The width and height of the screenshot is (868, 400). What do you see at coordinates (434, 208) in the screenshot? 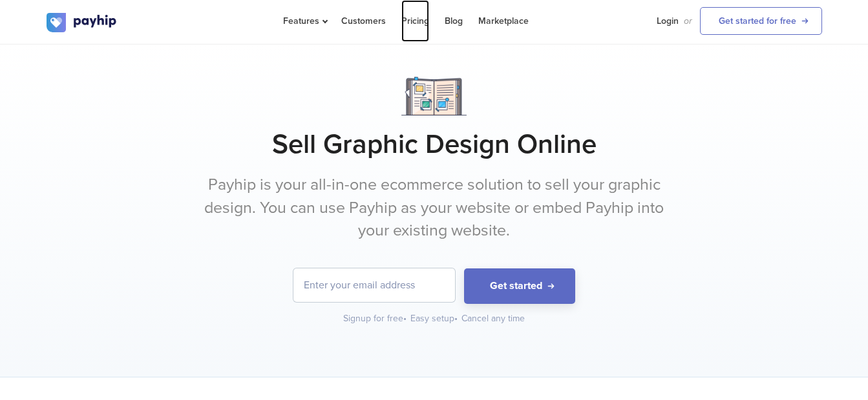
I see `p: Payhip is your all-in-one ecommerce solution to sell your graphic design. You can use Payhip as y...` at bounding box center [434, 208].